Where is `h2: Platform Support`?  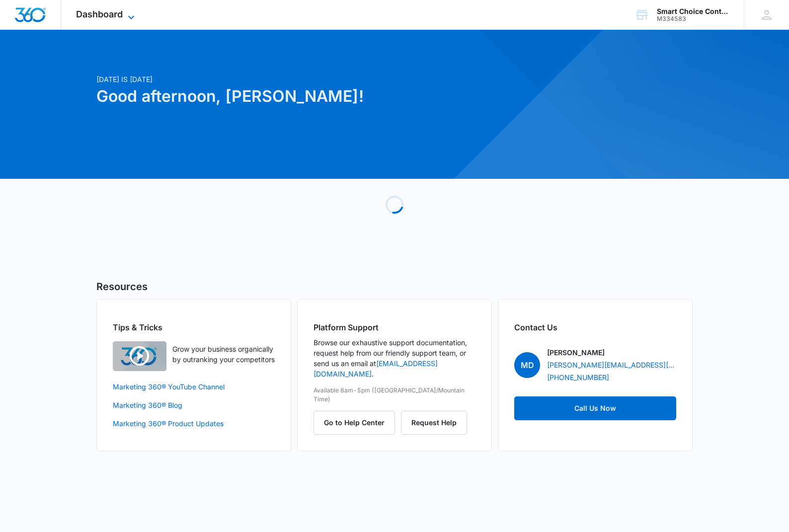 h2: Platform Support is located at coordinates (394, 327).